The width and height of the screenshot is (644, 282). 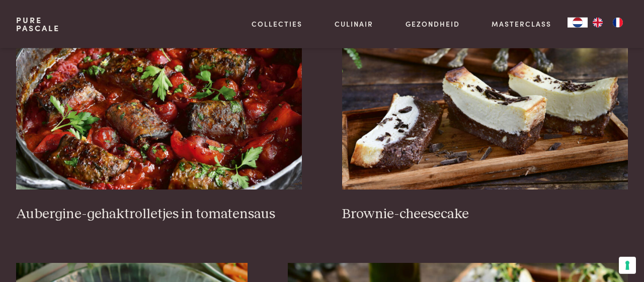 What do you see at coordinates (578, 23) in the screenshot?
I see `div: Language` at bounding box center [578, 23].